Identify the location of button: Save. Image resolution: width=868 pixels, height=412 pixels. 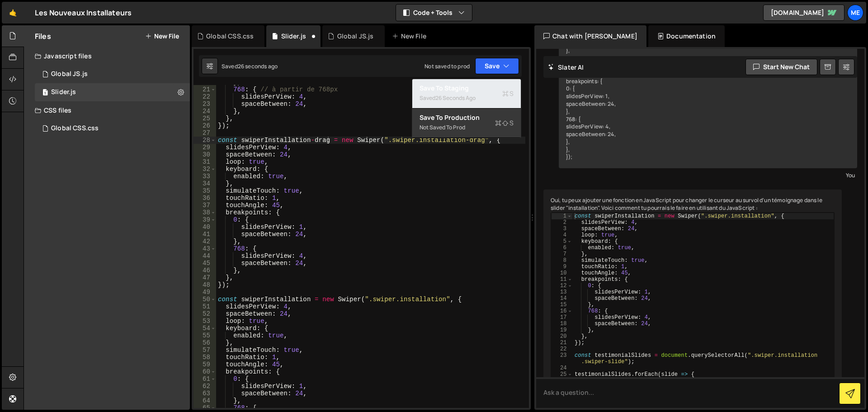
(497, 66).